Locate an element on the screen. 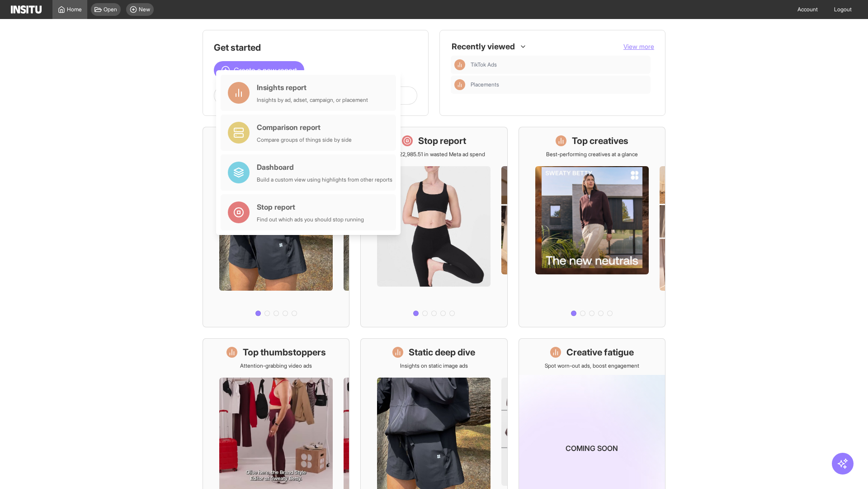 Image resolution: width=868 pixels, height=489 pixels. span: Open is located at coordinates (110, 10).